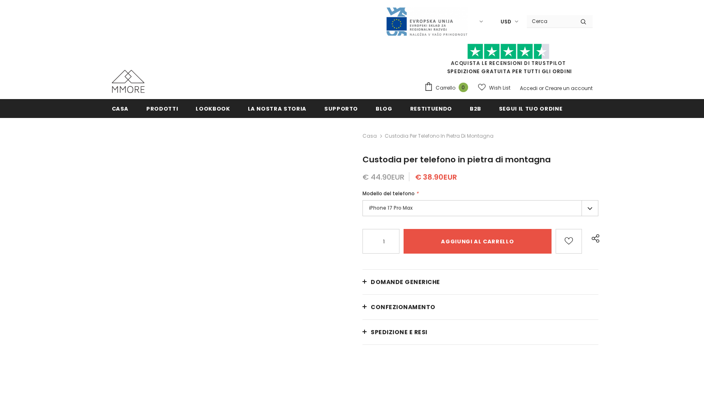 This screenshot has height=409, width=704. I want to click on span: Domande generiche, so click(406, 282).